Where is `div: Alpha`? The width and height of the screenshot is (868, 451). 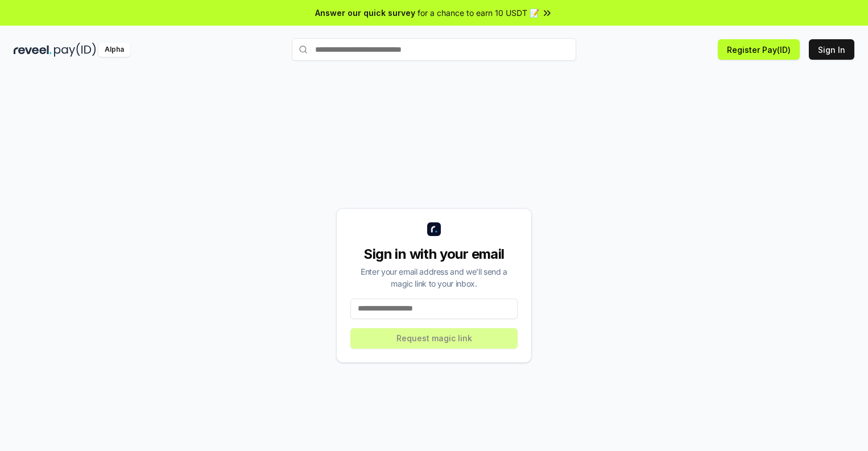
div: Alpha is located at coordinates (114, 50).